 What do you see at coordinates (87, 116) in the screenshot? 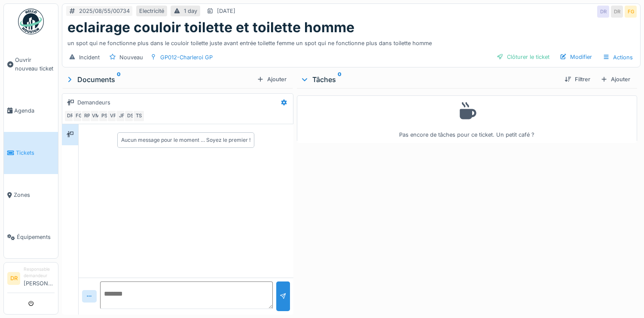
I see `div: RP` at bounding box center [87, 116].